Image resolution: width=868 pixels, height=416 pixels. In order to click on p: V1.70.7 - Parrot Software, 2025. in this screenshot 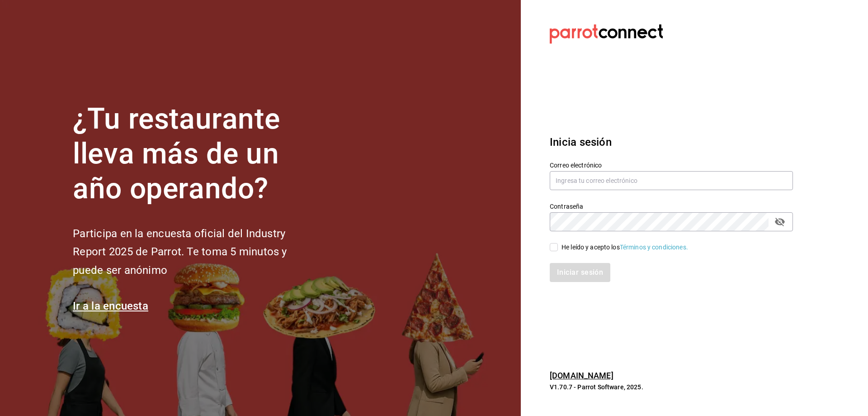, I will do `click(672, 387)`.